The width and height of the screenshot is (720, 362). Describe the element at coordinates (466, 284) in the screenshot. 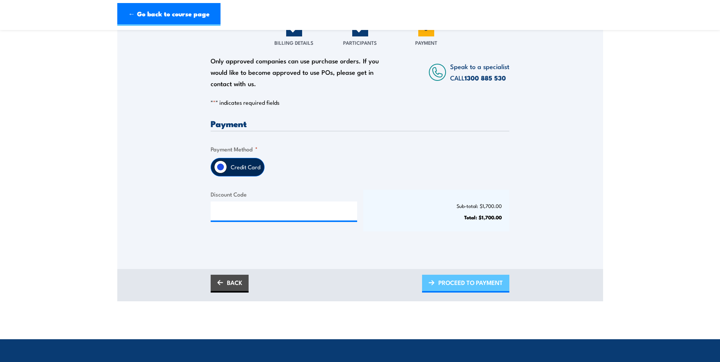

I see `a: PROCEED TO PAYMENT` at that location.